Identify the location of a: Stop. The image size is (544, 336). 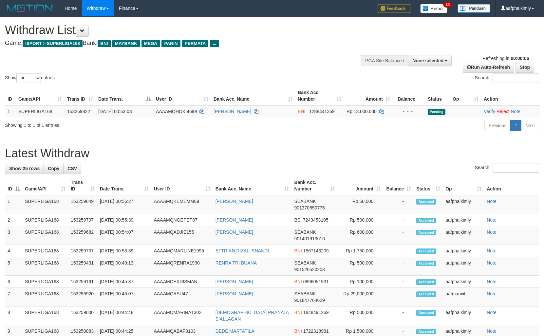
(525, 67).